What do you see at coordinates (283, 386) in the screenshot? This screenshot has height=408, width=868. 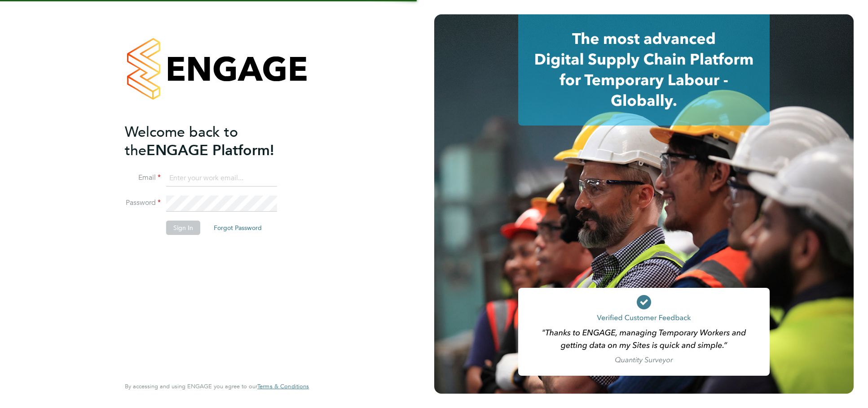 I see `a: Terms & Conditions` at bounding box center [283, 386].